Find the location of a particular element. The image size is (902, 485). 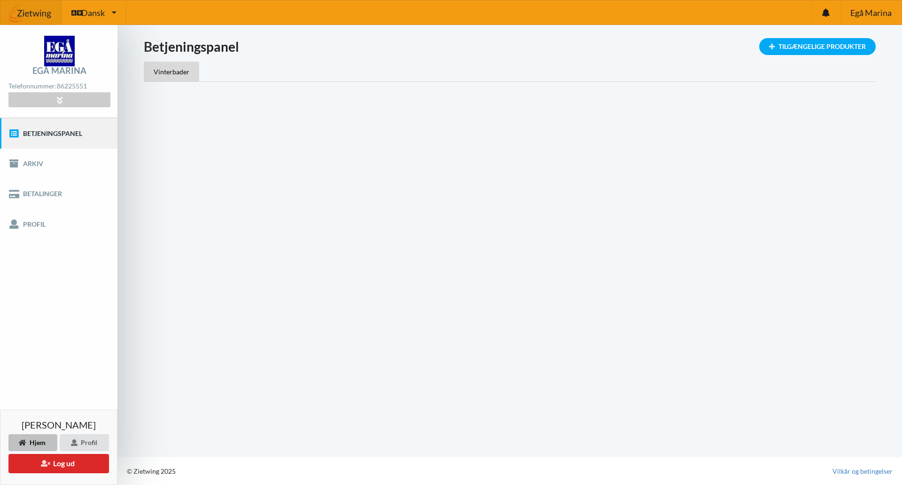

div: Vinterbader is located at coordinates (172, 71).